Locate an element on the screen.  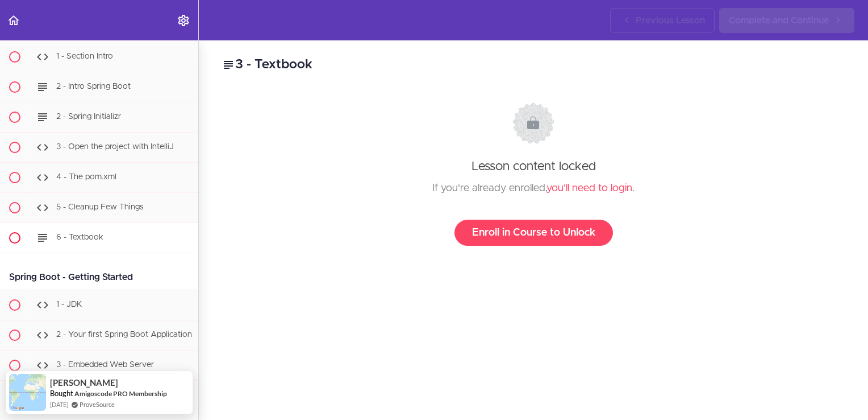
a: Enroll in Course to Unlock is located at coordinates (533, 232).